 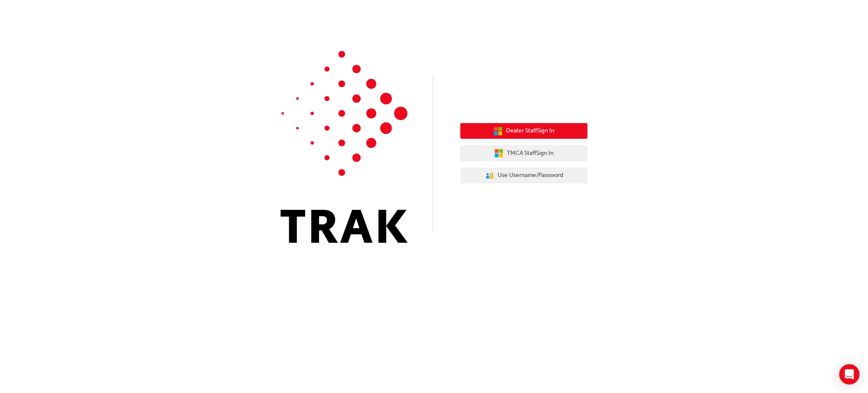 What do you see at coordinates (530, 131) in the screenshot?
I see `span: Dealer Staff Sign In` at bounding box center [530, 131].